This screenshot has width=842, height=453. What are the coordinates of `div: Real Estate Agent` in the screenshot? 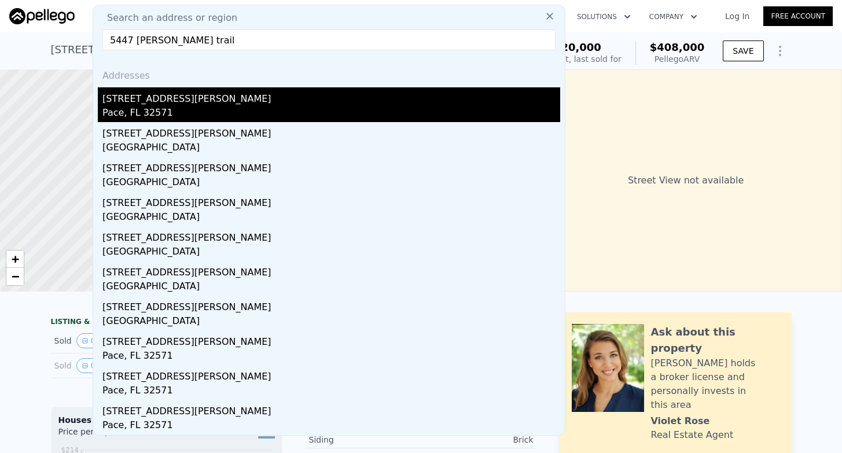 It's located at (692, 435).